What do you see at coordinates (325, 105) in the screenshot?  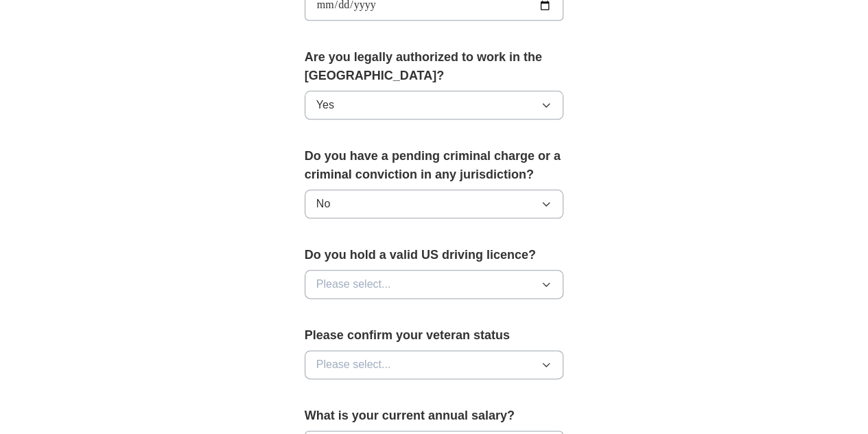 I see `span: Yes` at bounding box center [325, 105].